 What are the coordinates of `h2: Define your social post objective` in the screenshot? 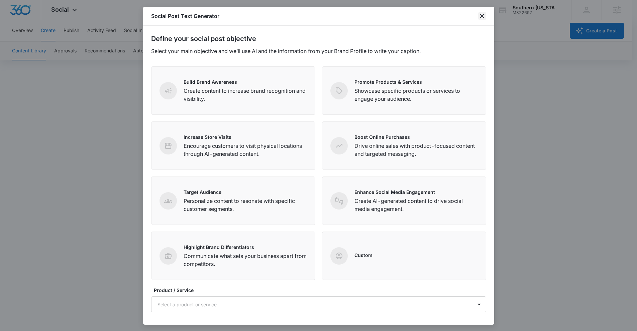 It's located at (318, 39).